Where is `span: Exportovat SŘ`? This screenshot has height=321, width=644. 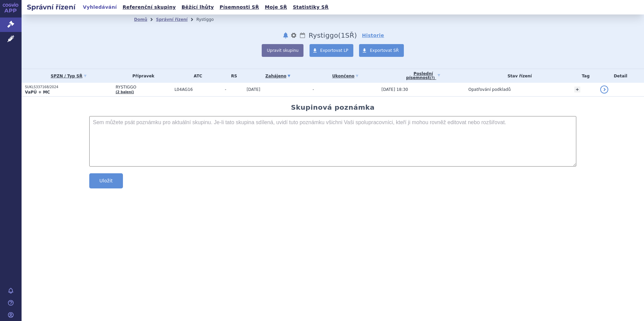
span: Exportovat SŘ is located at coordinates (384, 51).